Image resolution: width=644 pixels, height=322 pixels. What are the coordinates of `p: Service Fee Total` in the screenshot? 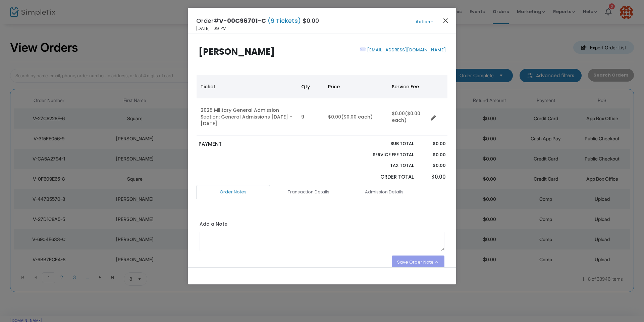 It's located at (385, 155).